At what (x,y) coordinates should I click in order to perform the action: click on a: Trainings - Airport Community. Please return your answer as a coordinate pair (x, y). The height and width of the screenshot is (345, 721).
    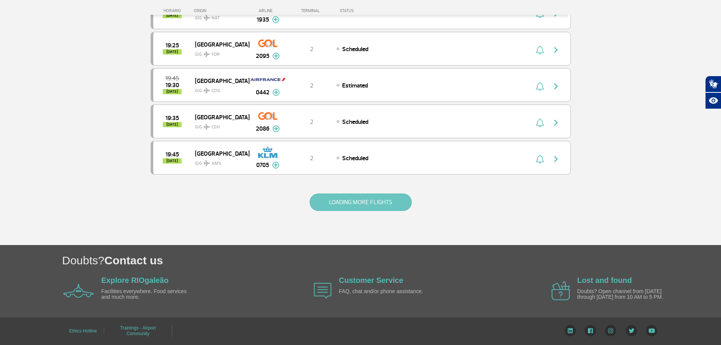
    Looking at the image, I should click on (138, 330).